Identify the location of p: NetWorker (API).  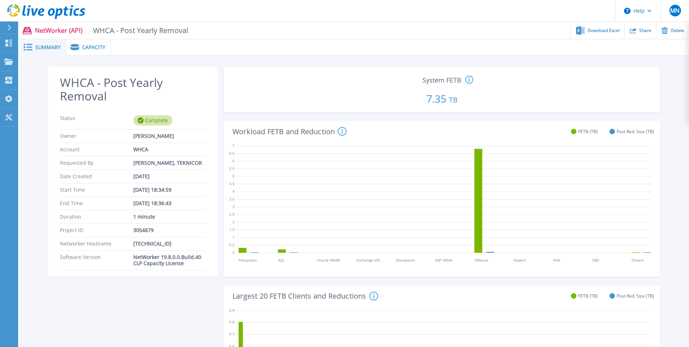
(112, 30).